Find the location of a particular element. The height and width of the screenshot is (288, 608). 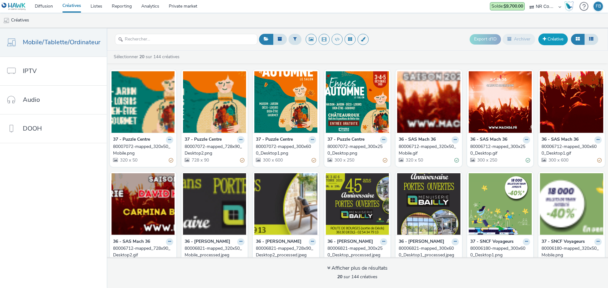

div: 80006821-mapped_300x600_Desktop1_processed.jpeg is located at coordinates (427, 252).